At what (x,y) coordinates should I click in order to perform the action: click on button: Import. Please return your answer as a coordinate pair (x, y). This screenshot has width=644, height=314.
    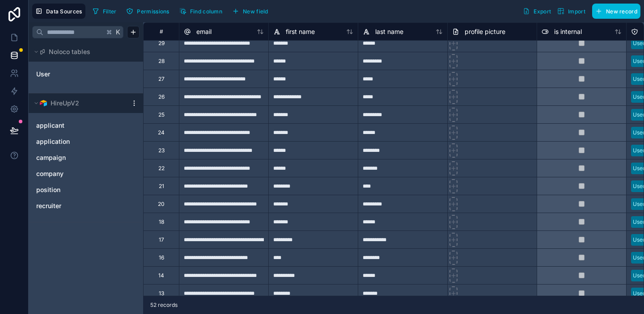
    Looking at the image, I should click on (571, 11).